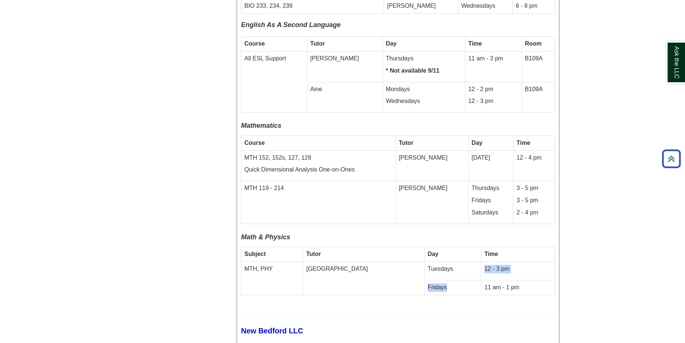 The width and height of the screenshot is (685, 343). What do you see at coordinates (491, 200) in the screenshot?
I see `p: Fridays` at bounding box center [491, 200].